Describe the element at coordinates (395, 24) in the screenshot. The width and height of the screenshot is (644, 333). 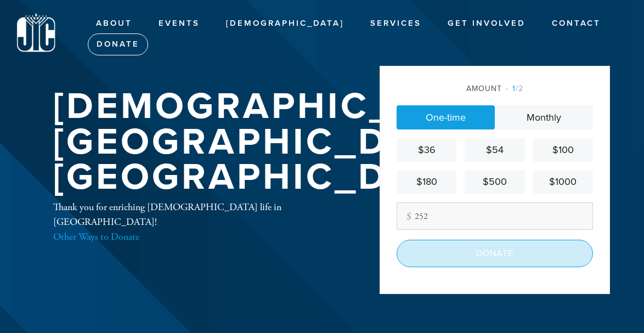
I see `a: Services` at that location.